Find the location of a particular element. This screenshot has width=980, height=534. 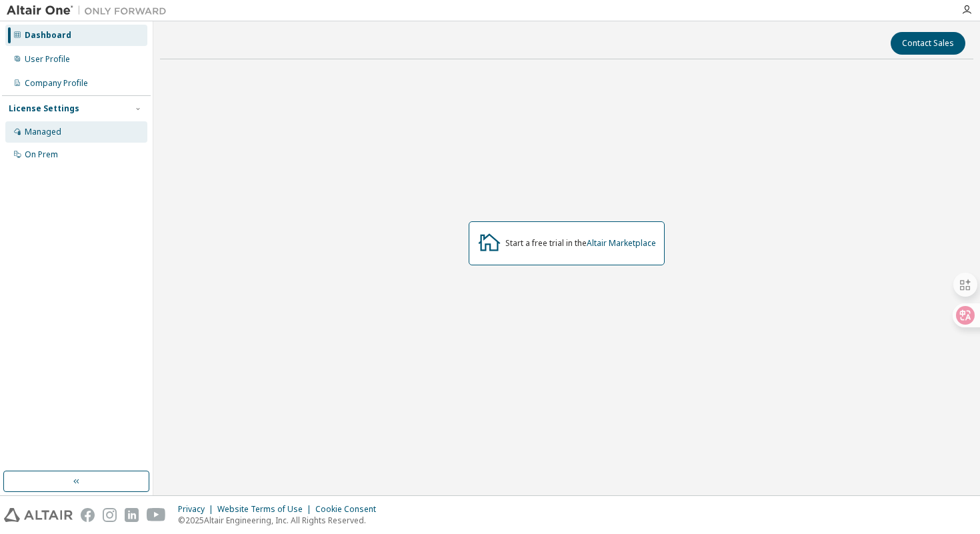

img: instagram.svg is located at coordinates (110, 515).